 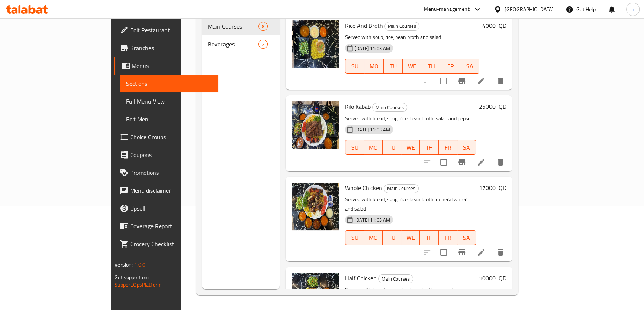 I want to click on span: Version:, so click(x=123, y=265).